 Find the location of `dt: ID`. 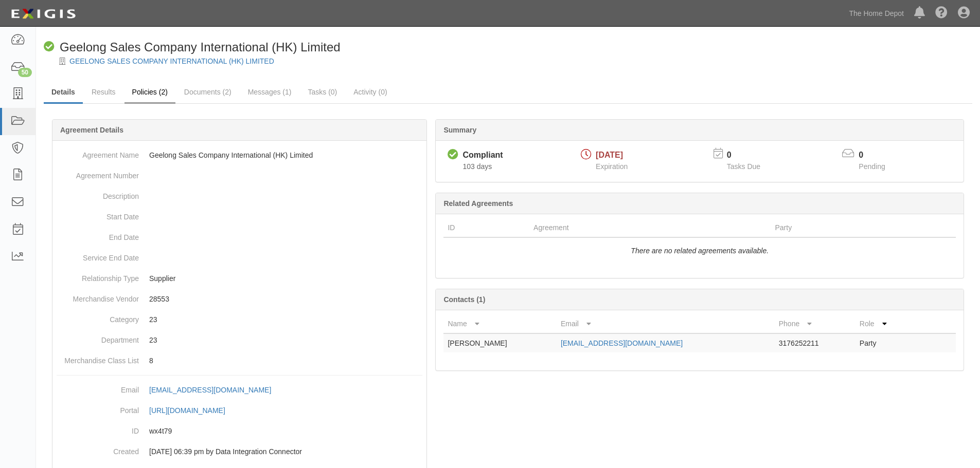

dt: ID is located at coordinates (98, 428).